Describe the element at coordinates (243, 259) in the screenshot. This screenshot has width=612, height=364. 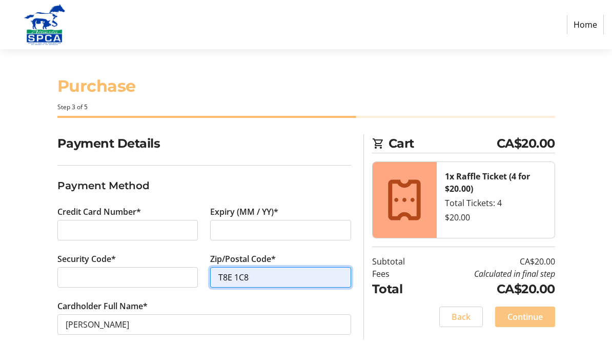
I see `label: Zip/Postal Code*` at that location.